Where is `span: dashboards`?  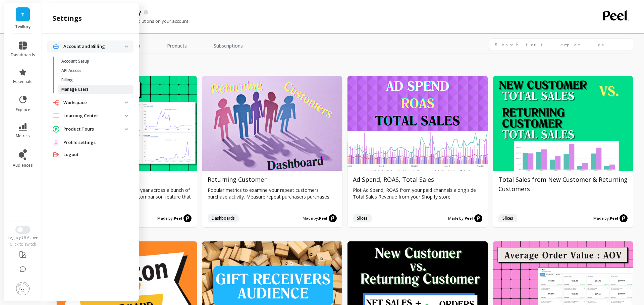
span: dashboards is located at coordinates (23, 55).